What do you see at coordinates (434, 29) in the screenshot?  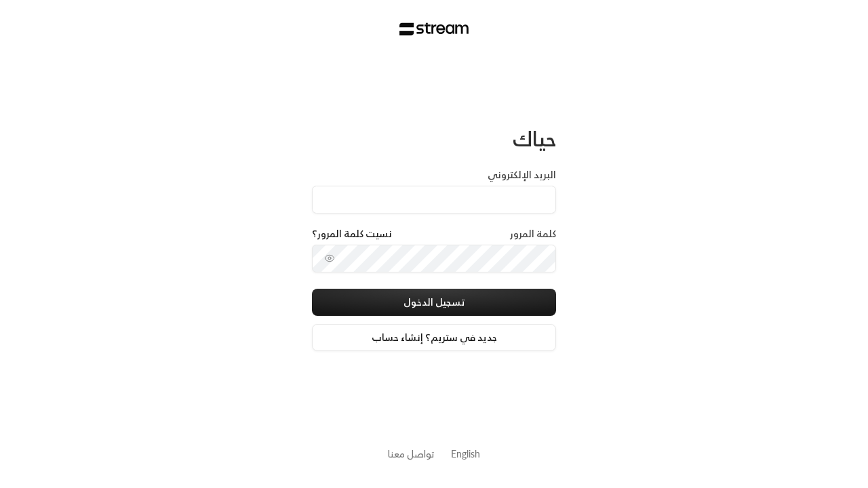 I see `img: Stream Logo` at bounding box center [434, 29].